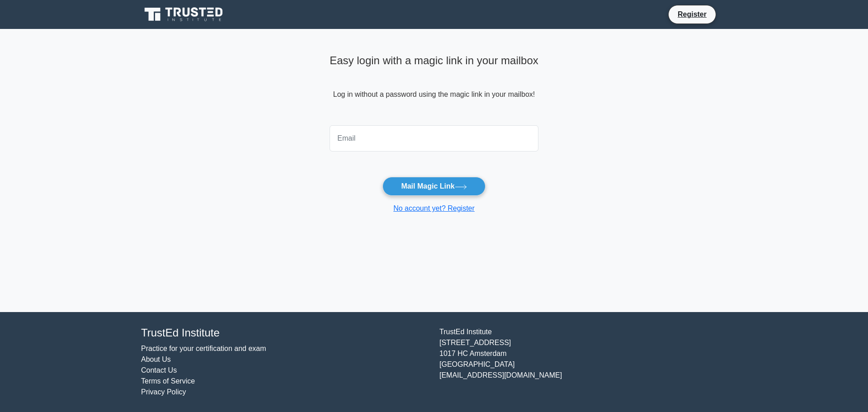  Describe the element at coordinates (156, 359) in the screenshot. I see `a: About Us` at that location.